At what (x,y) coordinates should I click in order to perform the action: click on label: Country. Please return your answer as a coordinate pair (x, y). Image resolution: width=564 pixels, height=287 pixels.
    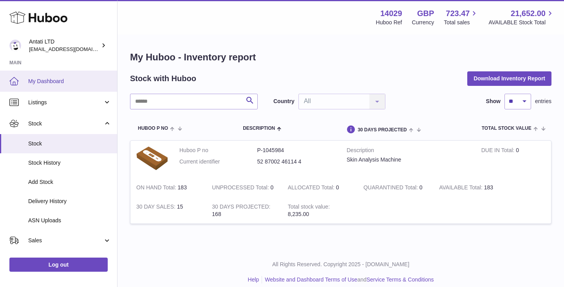
    Looking at the image, I should click on (284, 101).